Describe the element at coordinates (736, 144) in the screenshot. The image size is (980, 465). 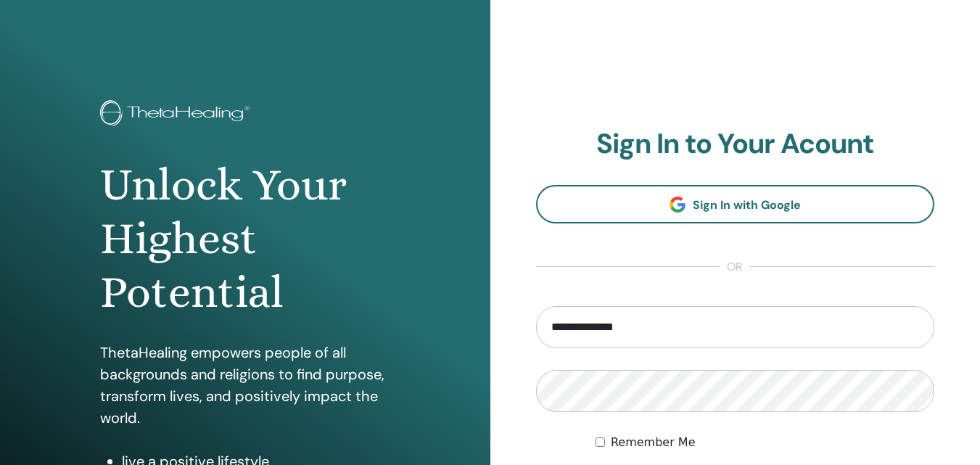
I see `h2: Sign In to Your Acount` at that location.